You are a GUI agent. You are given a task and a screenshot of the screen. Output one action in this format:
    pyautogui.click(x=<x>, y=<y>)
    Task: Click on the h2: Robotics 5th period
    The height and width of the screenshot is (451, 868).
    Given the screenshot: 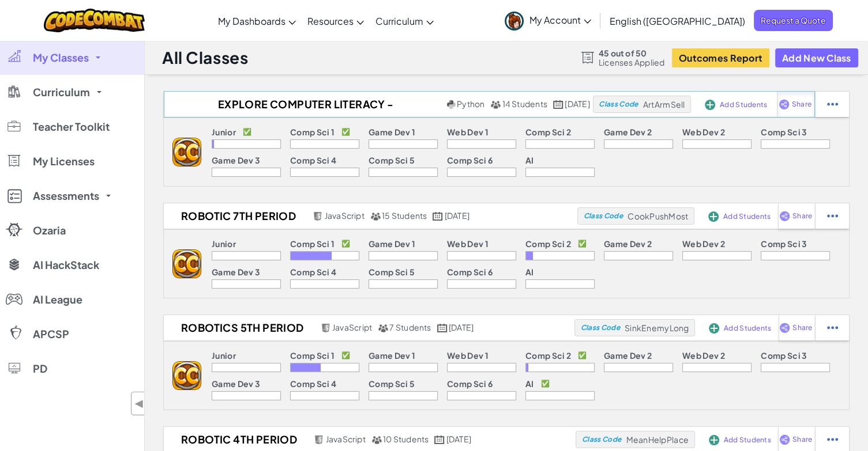 What is the action you would take?
    pyautogui.click(x=241, y=328)
    